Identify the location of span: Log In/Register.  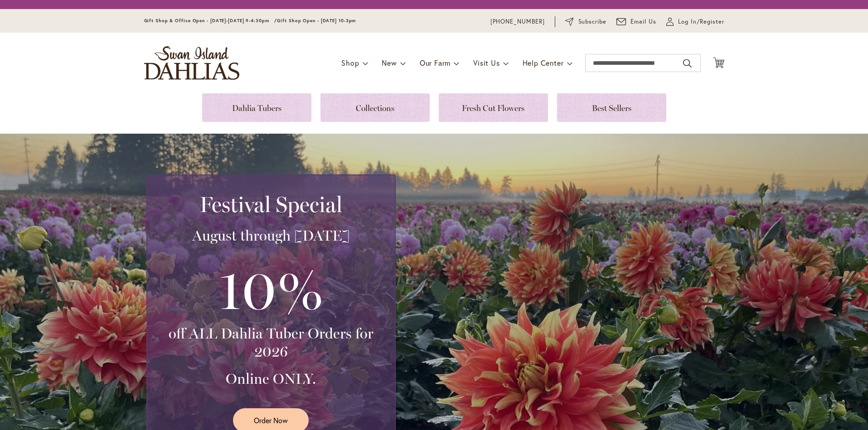
(701, 22).